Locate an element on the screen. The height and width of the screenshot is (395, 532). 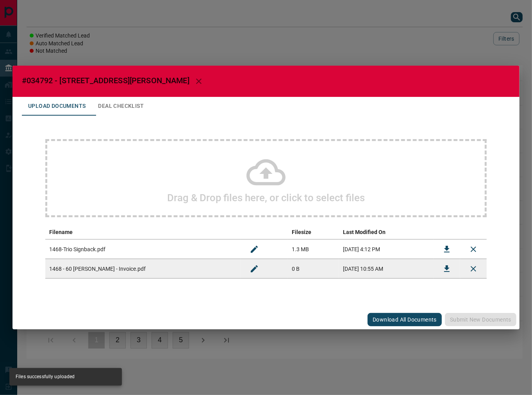
button: Deal Checklist is located at coordinates (121, 106).